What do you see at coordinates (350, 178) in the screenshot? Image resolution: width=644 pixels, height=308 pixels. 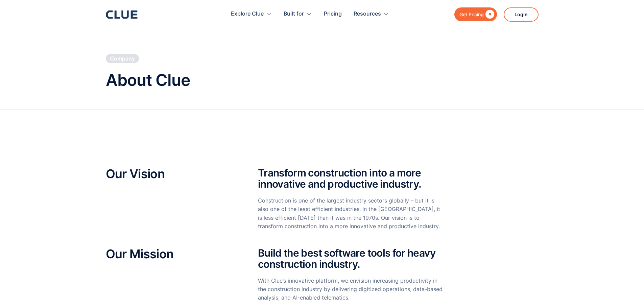 I see `h2: Transform construction into a more innovative and productive industry.` at bounding box center [350, 178].